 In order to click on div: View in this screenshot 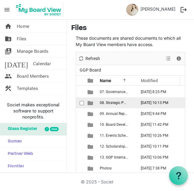, I will do `click(168, 59)`.